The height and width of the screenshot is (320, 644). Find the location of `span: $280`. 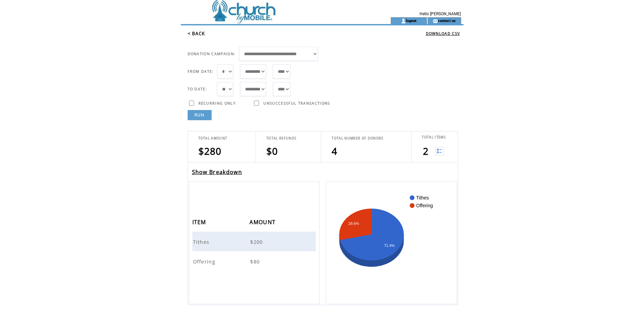

span: $280 is located at coordinates (210, 151).